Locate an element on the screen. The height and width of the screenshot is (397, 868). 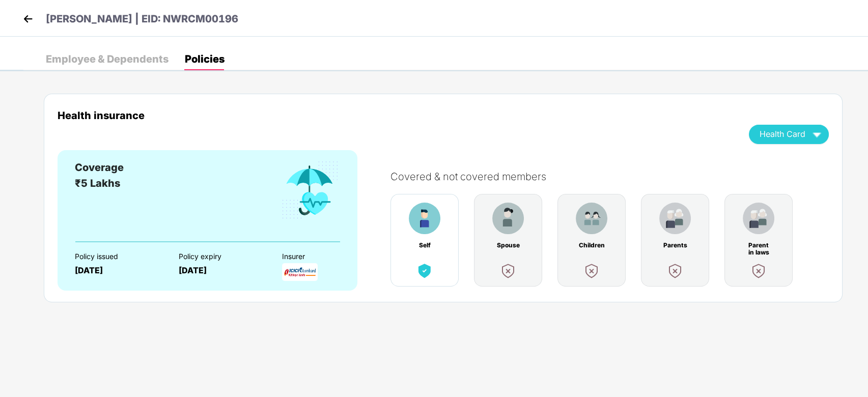
div: Self is located at coordinates (424, 245).